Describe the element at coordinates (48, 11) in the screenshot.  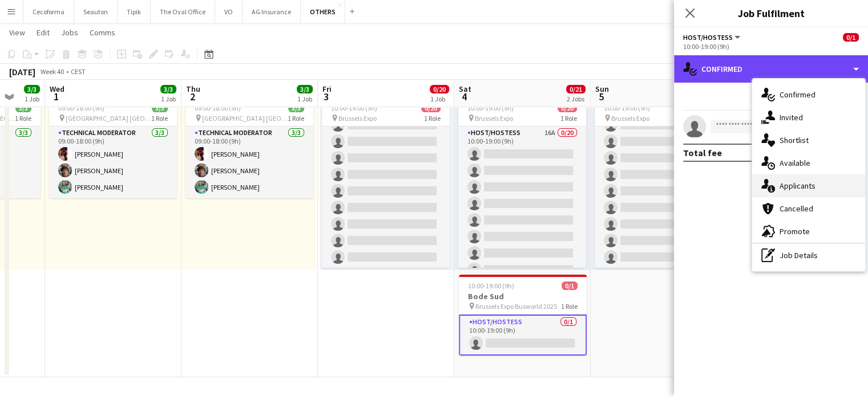
I see `button: Cecoforma` at that location.